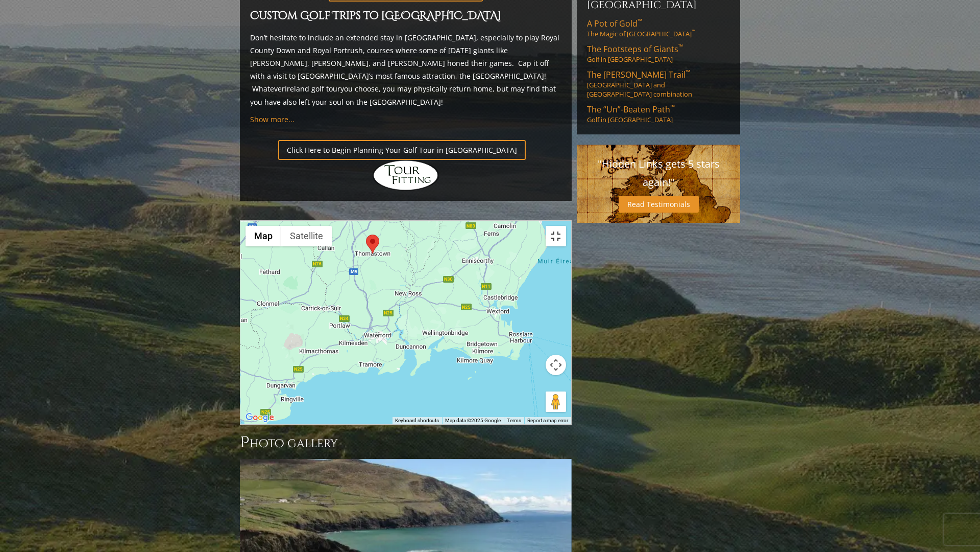 Image resolution: width=980 pixels, height=552 pixels. I want to click on span: The Footsteps of Giants, so click(635, 49).